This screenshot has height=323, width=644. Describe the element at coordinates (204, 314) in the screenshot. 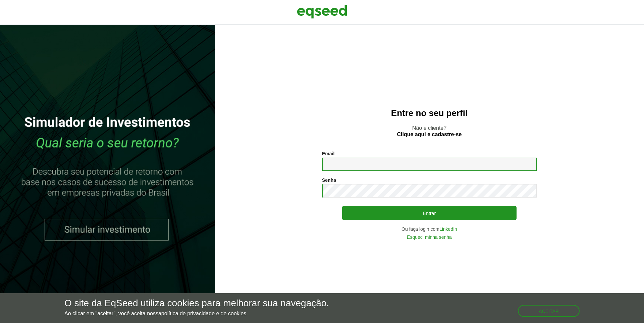

I see `a: política de privacidade e de cookies` at that location.